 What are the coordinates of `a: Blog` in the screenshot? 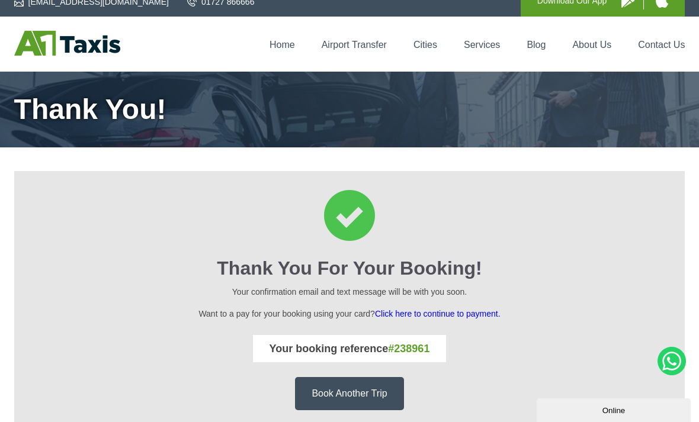 It's located at (536, 44).